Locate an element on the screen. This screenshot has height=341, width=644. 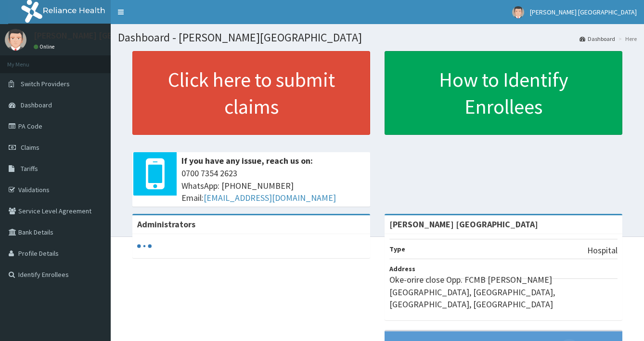
span: Dashboard is located at coordinates (36, 105).